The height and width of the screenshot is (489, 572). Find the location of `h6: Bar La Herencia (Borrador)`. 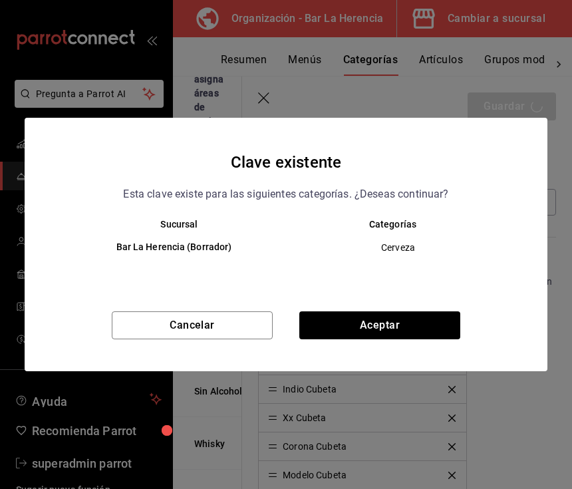

h6: Bar La Herencia (Borrador) is located at coordinates (174, 248).